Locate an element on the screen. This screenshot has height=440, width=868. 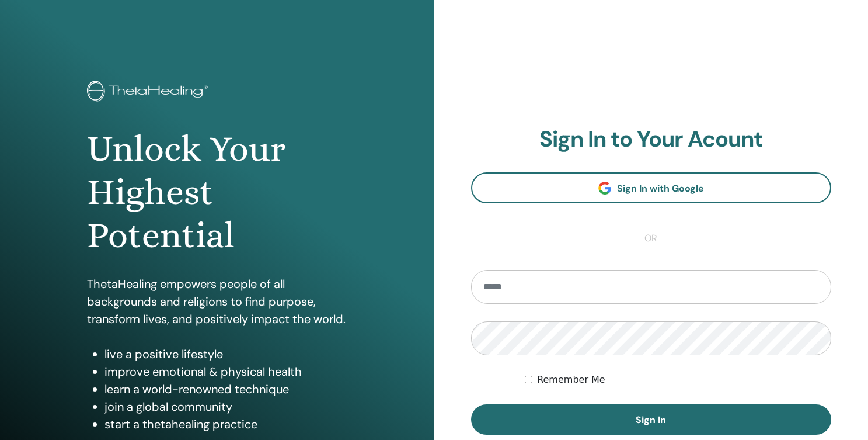
span: or is located at coordinates (651, 239).